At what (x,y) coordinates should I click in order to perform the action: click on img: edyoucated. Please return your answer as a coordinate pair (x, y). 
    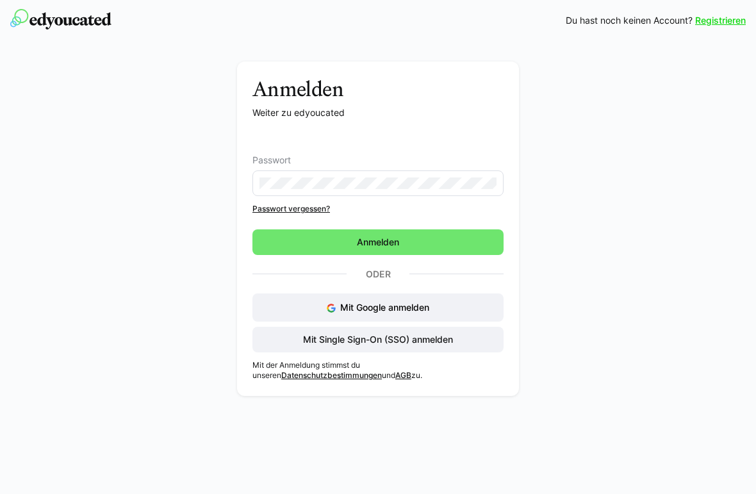
    Looking at the image, I should click on (61, 19).